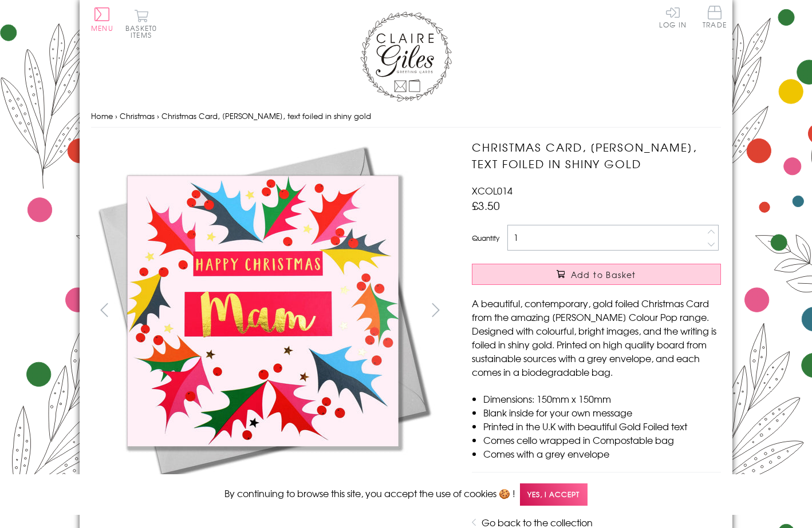 This screenshot has width=812, height=528. What do you see at coordinates (602, 426) in the screenshot?
I see `li: Printed in the U.K with beautiful Gold Foiled text` at bounding box center [602, 426].